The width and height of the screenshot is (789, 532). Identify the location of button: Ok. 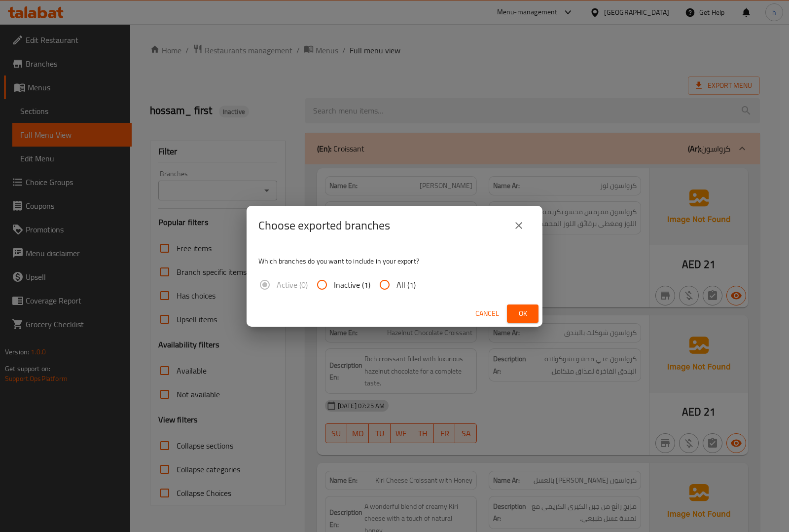
(522, 313).